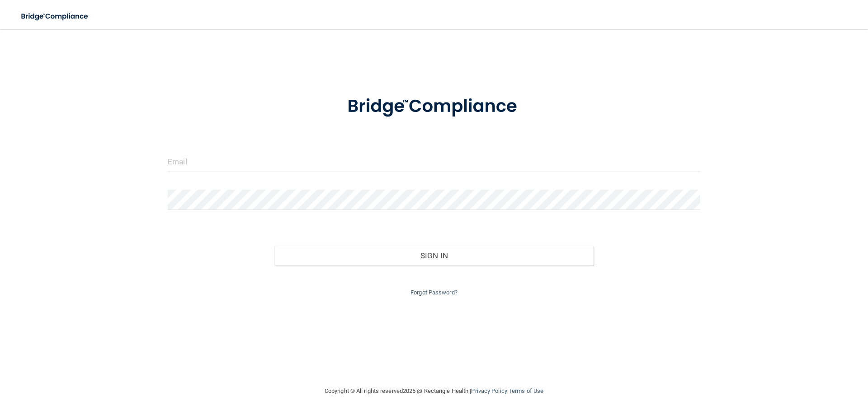 The image size is (868, 415). What do you see at coordinates (434, 256) in the screenshot?
I see `button: Sign In` at bounding box center [434, 256].